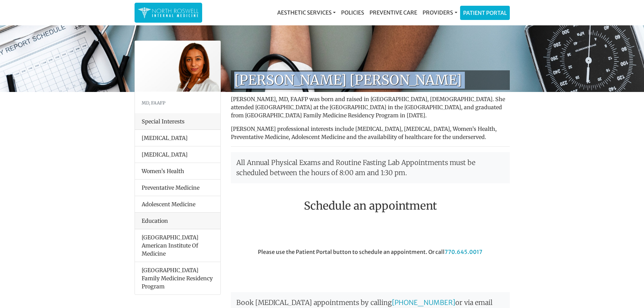  What do you see at coordinates (178, 221) in the screenshot?
I see `div: Education` at bounding box center [178, 221].